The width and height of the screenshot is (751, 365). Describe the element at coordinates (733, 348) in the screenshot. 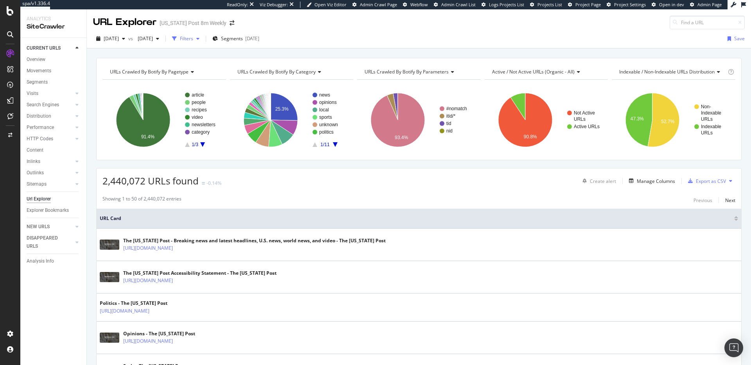

I see `div: Open Intercom Messenger` at that location.